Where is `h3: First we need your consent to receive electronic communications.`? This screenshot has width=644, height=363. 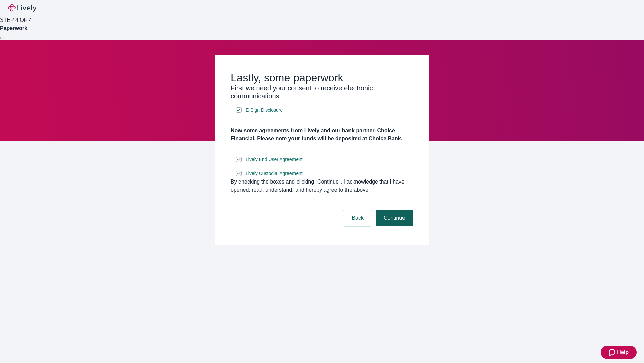 h3: First we need your consent to receive electronic communications. is located at coordinates (322, 92).